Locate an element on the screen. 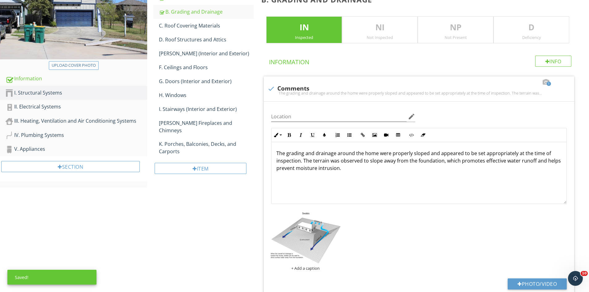 The width and height of the screenshot is (589, 292). div: Item is located at coordinates (200, 168).